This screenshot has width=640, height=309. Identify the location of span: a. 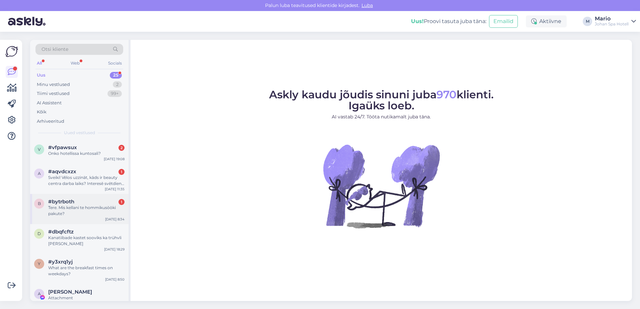
(39, 173).